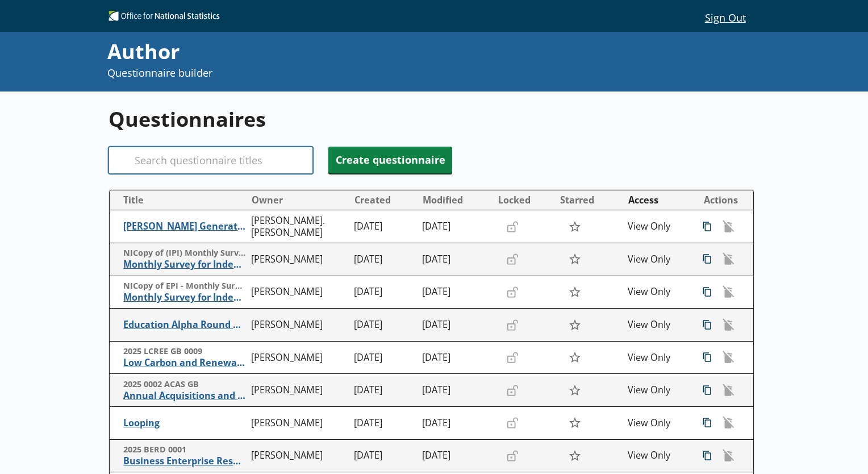  I want to click on button: Sign Out, so click(724, 17).